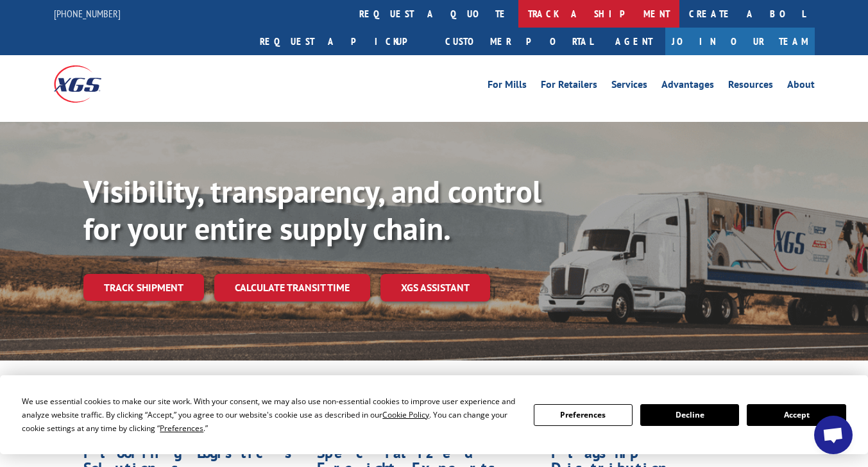 The height and width of the screenshot is (467, 868). I want to click on a: Calculate transit time, so click(292, 287).